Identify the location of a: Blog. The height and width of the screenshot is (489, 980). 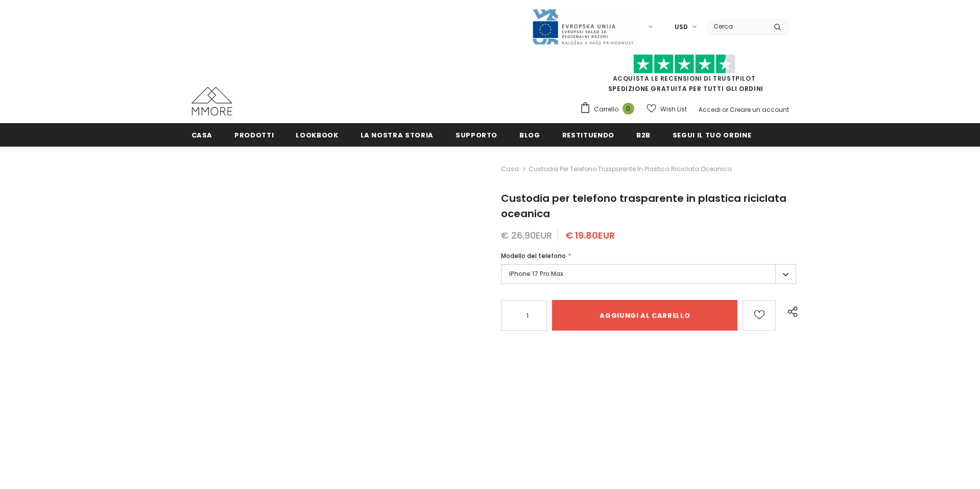
(530, 134).